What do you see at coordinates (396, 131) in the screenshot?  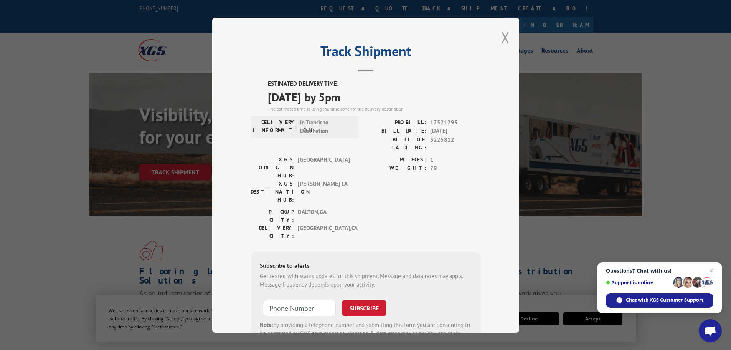 I see `label: BILL DATE:` at bounding box center [396, 131].